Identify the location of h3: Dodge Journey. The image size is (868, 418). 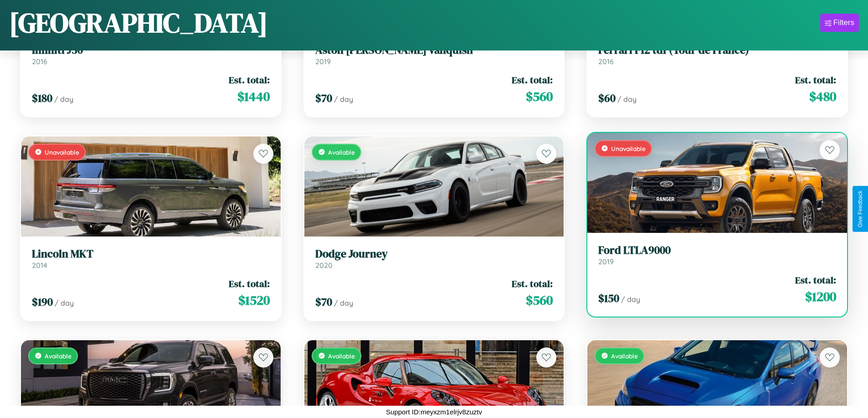
(434, 254).